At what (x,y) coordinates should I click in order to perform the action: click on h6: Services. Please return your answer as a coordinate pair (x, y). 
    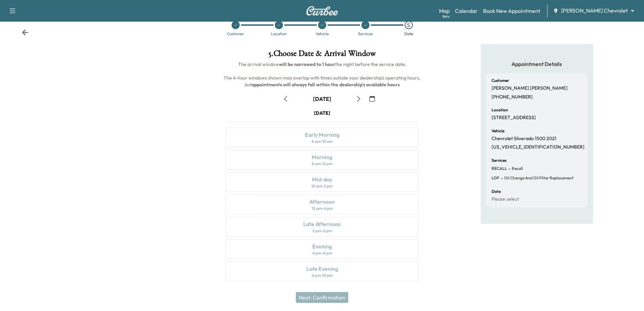
    Looking at the image, I should click on (499, 161).